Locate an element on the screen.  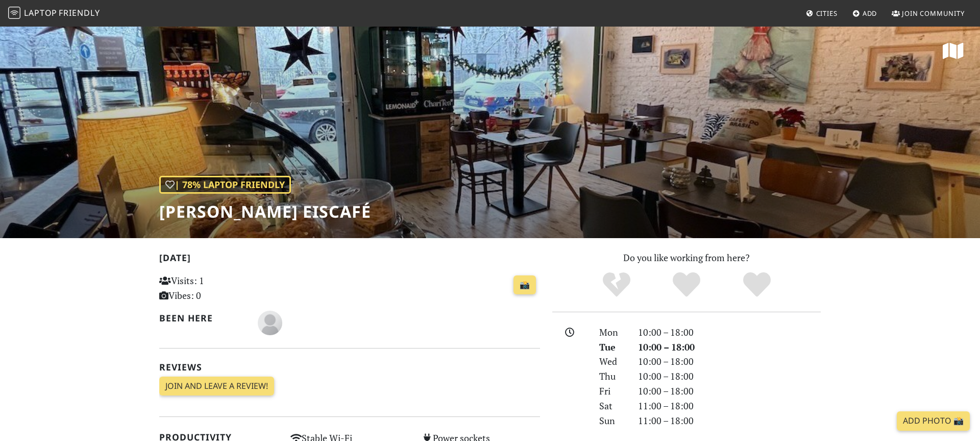
a: Cities is located at coordinates (822, 13).